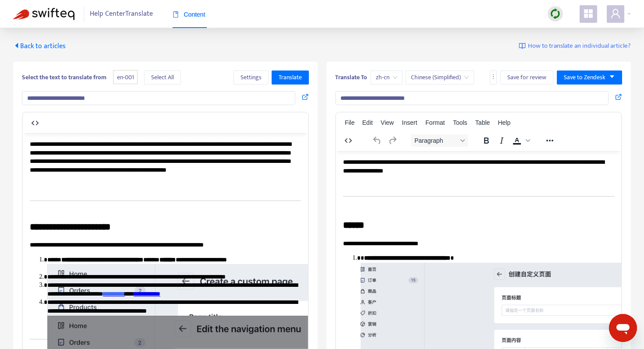  Describe the element at coordinates (188, 15) in the screenshot. I see `span: Content` at that location.